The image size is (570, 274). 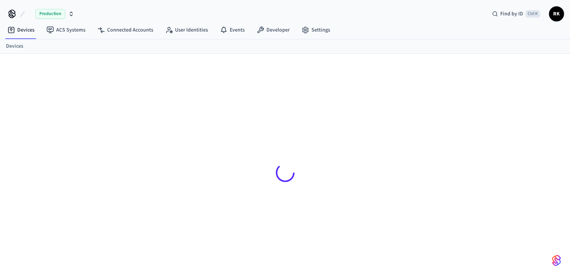 I want to click on a: ACS Systems, so click(x=66, y=30).